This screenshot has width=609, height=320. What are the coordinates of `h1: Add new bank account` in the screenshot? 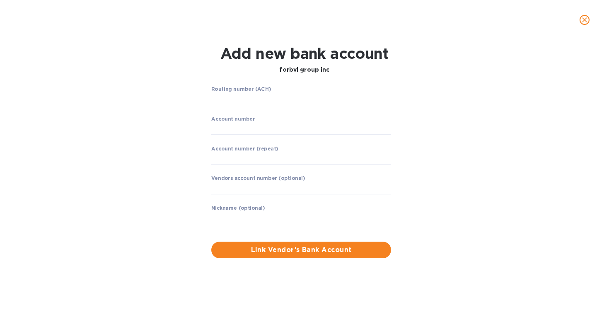 It's located at (305, 53).